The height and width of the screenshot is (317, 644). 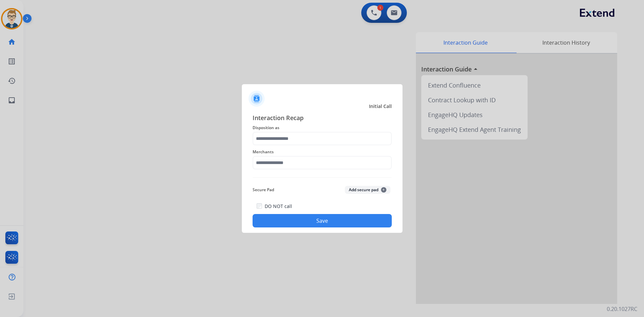 What do you see at coordinates (322, 118) in the screenshot?
I see `span: Interaction Recap` at bounding box center [322, 118].